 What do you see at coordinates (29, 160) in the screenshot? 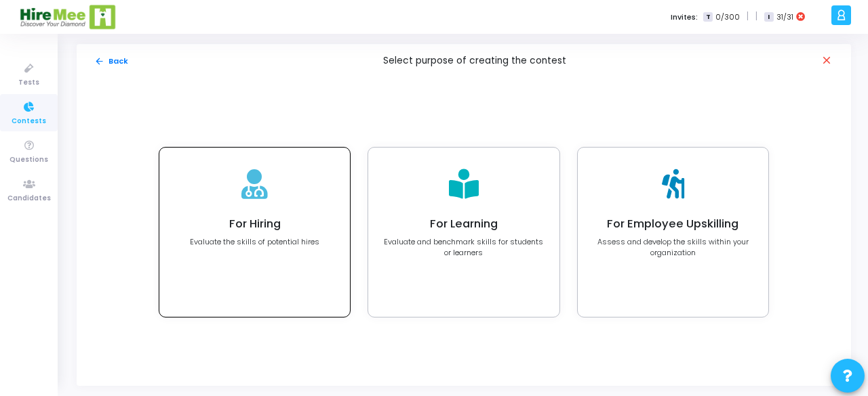
I see `span: Questions` at bounding box center [29, 160].